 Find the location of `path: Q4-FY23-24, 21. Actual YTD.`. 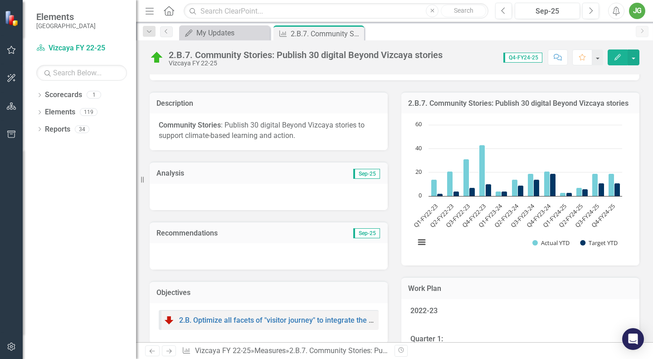

path: Q4-FY23-24, 21. Actual YTD. is located at coordinates (547, 184).